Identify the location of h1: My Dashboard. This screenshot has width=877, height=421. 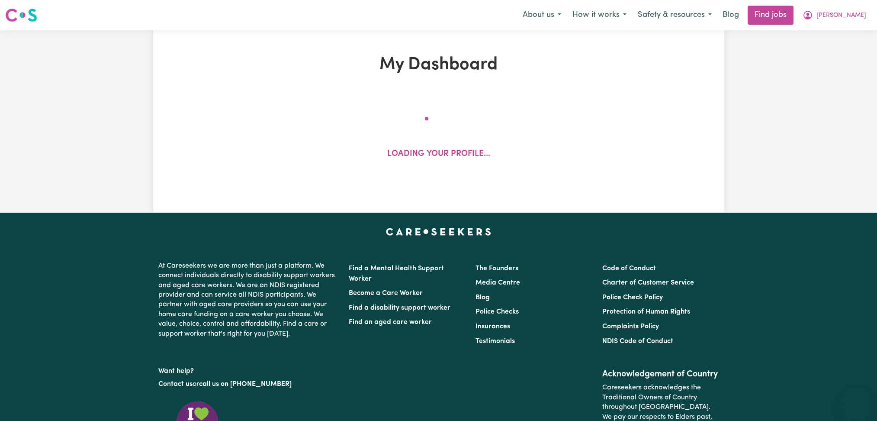
(439, 65).